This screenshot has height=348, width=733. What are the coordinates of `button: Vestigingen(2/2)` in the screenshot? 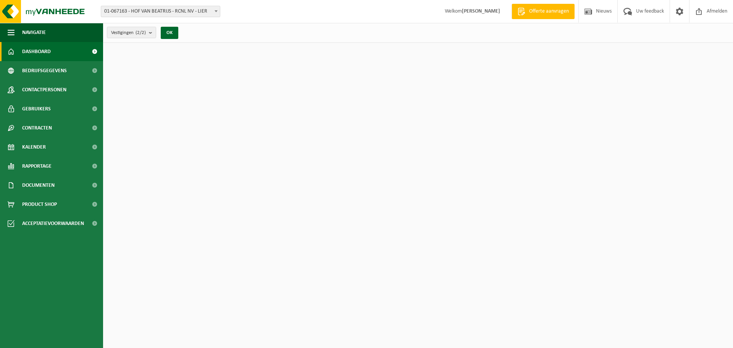 It's located at (131, 32).